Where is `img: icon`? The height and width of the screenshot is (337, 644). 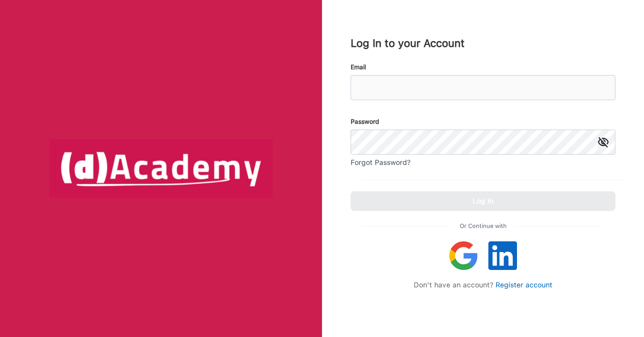 img: icon is located at coordinates (603, 142).